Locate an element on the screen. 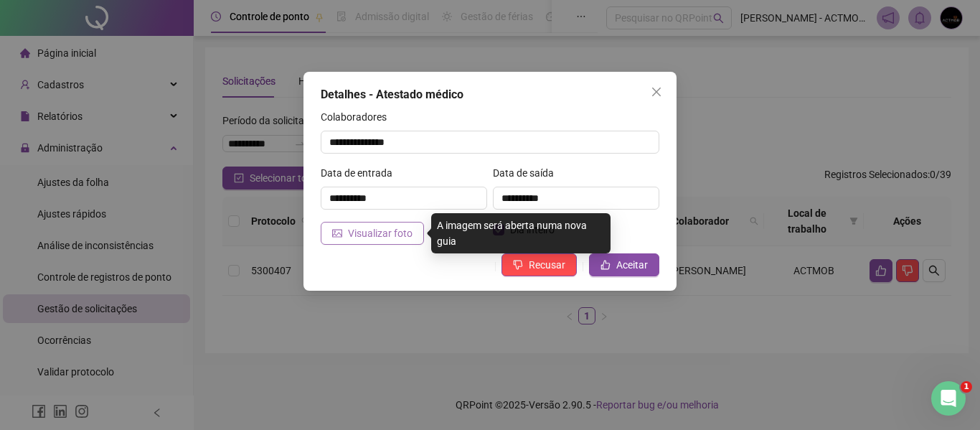 The height and width of the screenshot is (430, 980). div: Detalhes - Atestado médico is located at coordinates (490, 95).